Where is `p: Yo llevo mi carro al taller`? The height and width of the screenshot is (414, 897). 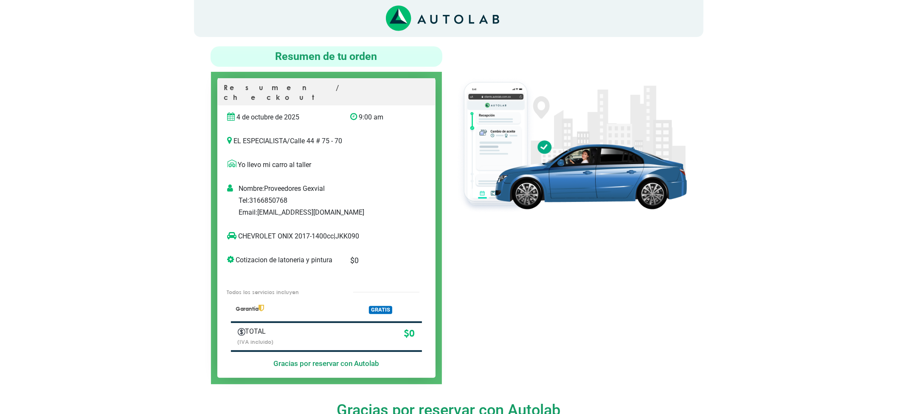
p: Yo llevo mi carro al taller is located at coordinates (327, 165).